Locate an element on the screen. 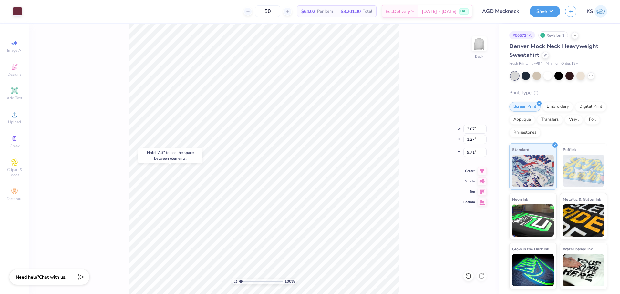 This screenshot has height=294, width=620. span: Metallic & Glitter Ink is located at coordinates (582, 199).